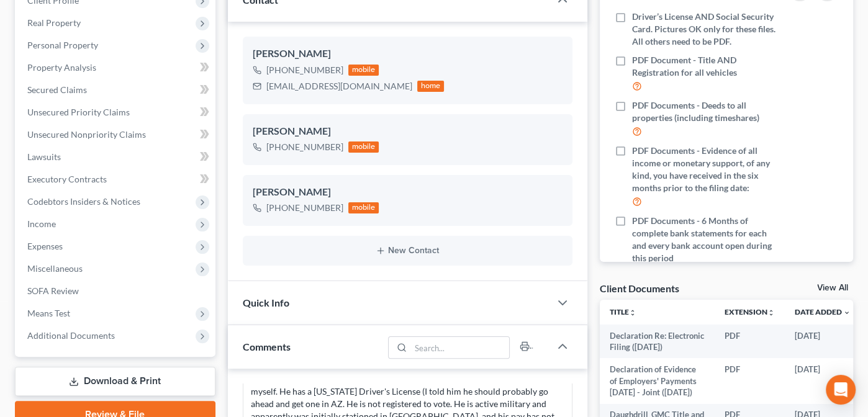 This screenshot has width=868, height=417. I want to click on span: Codebtors Insiders & Notices, so click(84, 201).